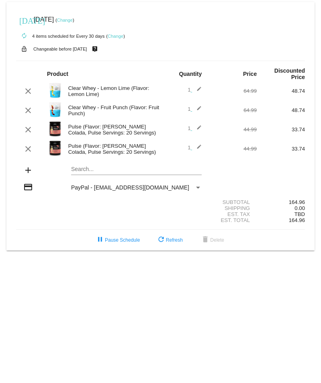 The image size is (321, 383). What do you see at coordinates (100, 240) in the screenshot?
I see `mat-icon: pause` at bounding box center [100, 240].